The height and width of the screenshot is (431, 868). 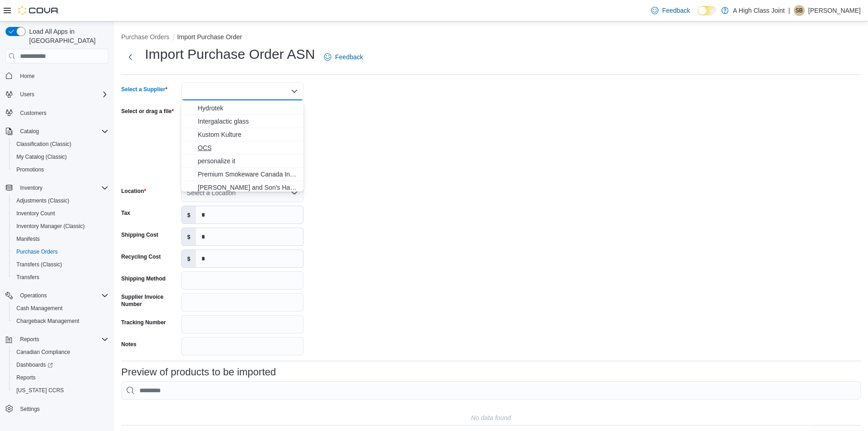 What do you see at coordinates (248, 174) in the screenshot?
I see `span: Premium Smokeware Canada Inc. (PSP)` at bounding box center [248, 174].